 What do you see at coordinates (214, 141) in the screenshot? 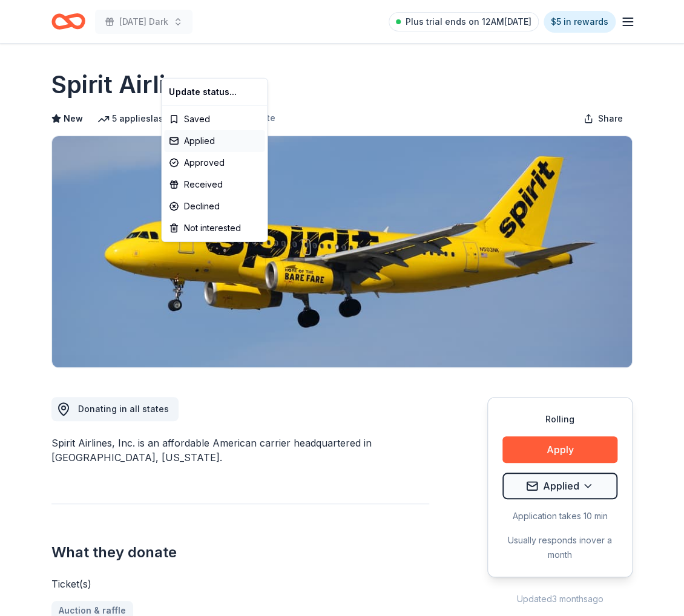
I see `div: Applied` at bounding box center [214, 141].